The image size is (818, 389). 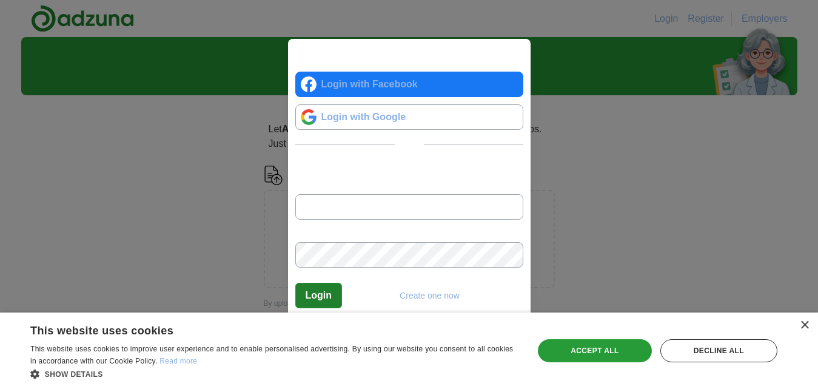 I want to click on div: This website uses cookies, so click(x=259, y=329).